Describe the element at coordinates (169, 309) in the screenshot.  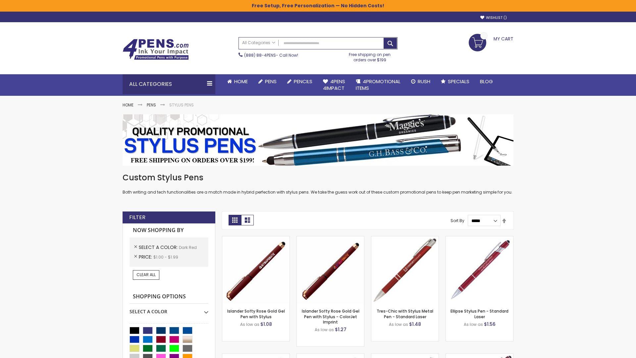
I see `div: Select A Color` at that location.